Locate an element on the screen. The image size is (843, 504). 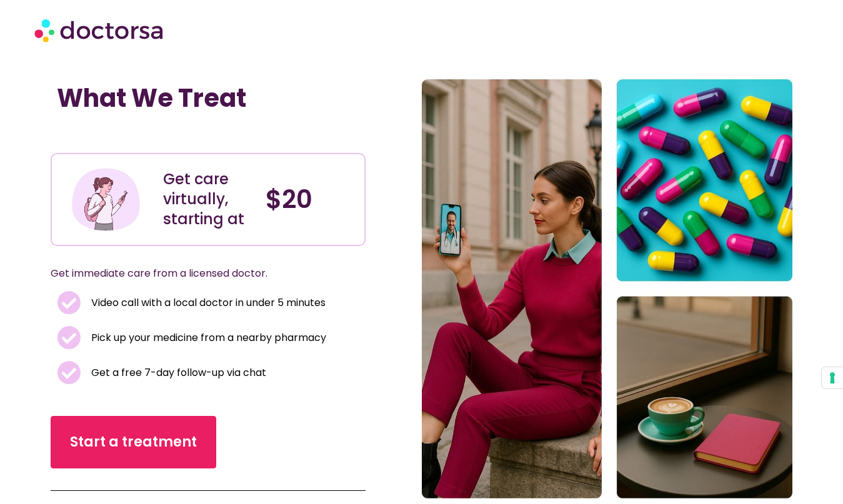
button: Your consent preferences for tracking technologies is located at coordinates (832, 378).